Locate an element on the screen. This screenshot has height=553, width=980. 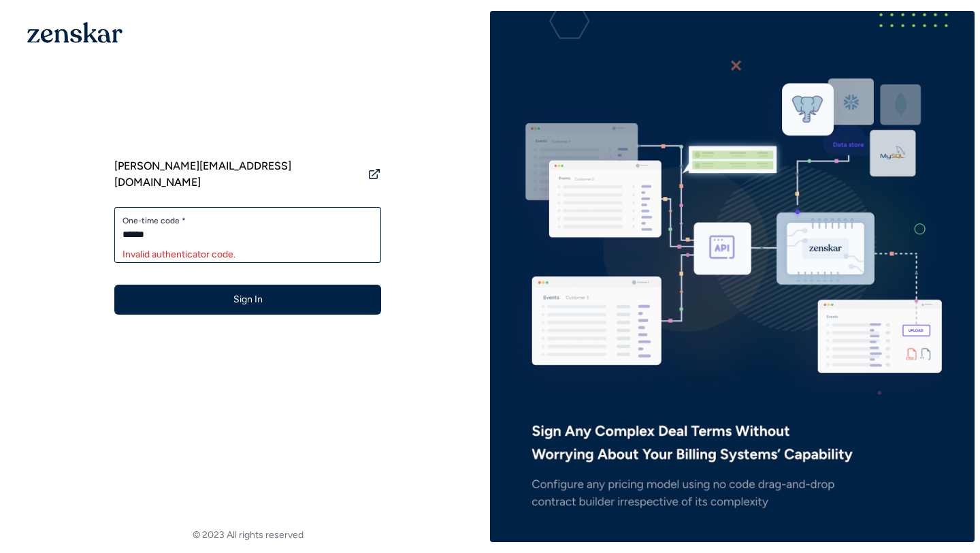
label: One-time code * is located at coordinates (248, 220).